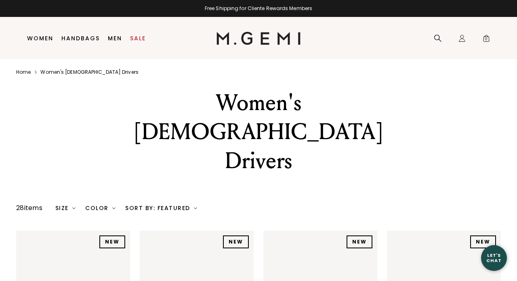 The width and height of the screenshot is (517, 281). Describe the element at coordinates (29, 208) in the screenshot. I see `div: 28 items` at that location.